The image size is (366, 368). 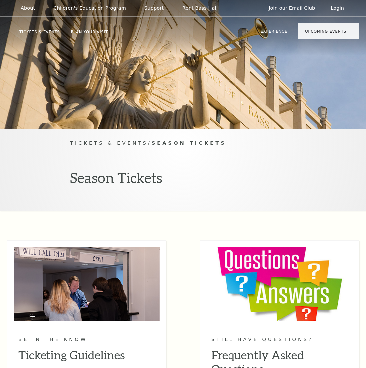 What do you see at coordinates (183, 180) in the screenshot?
I see `h1: Season Tickets` at bounding box center [183, 180].